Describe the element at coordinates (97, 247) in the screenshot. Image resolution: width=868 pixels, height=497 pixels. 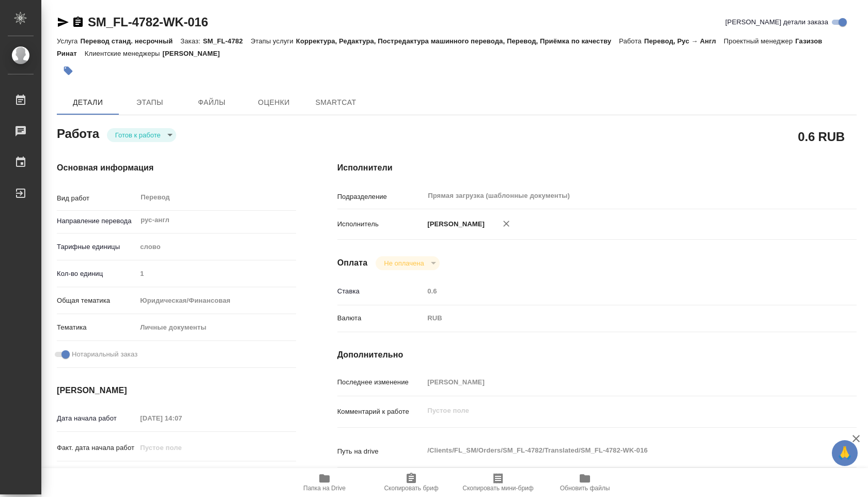
I see `p: Тарифные единицы` at that location.